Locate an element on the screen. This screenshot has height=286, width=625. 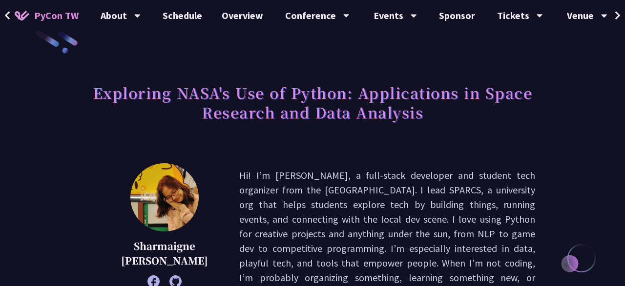
h1: Exploring NASA's Use of Python: Applications in Space Research and Data Analysis is located at coordinates (312, 102).